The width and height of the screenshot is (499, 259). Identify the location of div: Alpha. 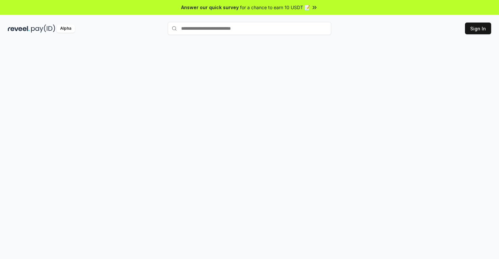
(66, 28).